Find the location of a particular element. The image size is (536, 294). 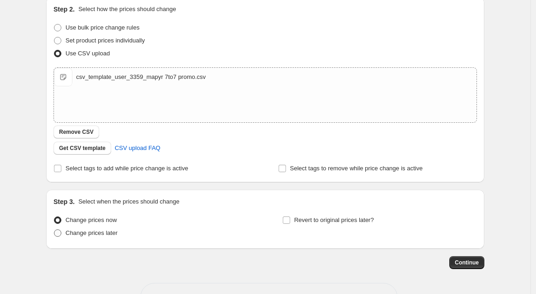

span: Set product prices individually is located at coordinates (105, 40).